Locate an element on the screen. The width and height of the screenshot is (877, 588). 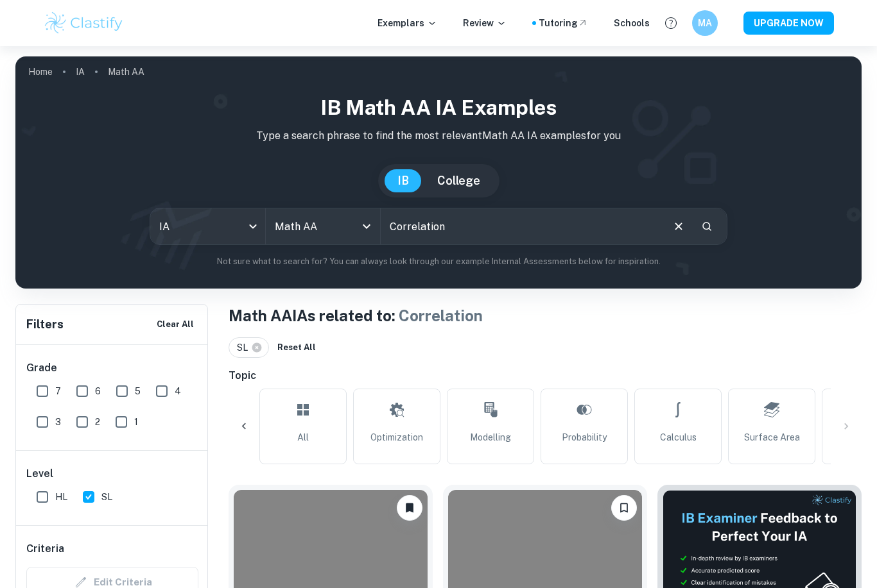
p: Exemplars is located at coordinates (407, 23).